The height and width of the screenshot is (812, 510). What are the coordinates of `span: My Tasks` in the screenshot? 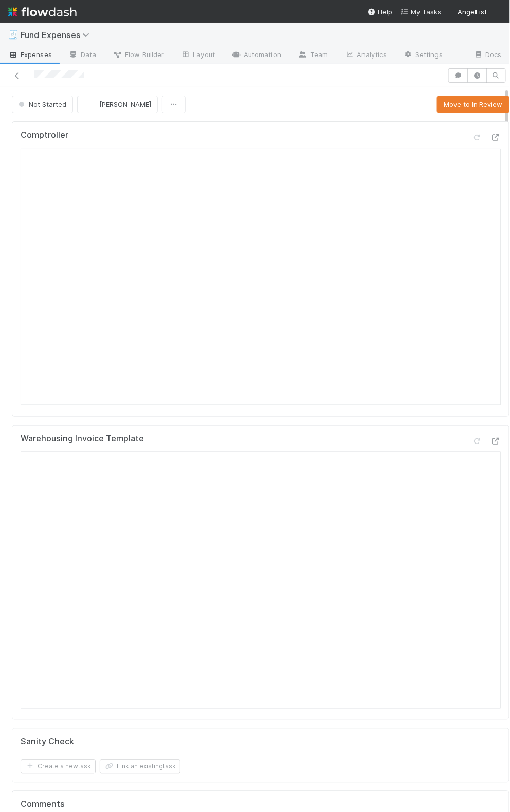 It's located at (421, 12).